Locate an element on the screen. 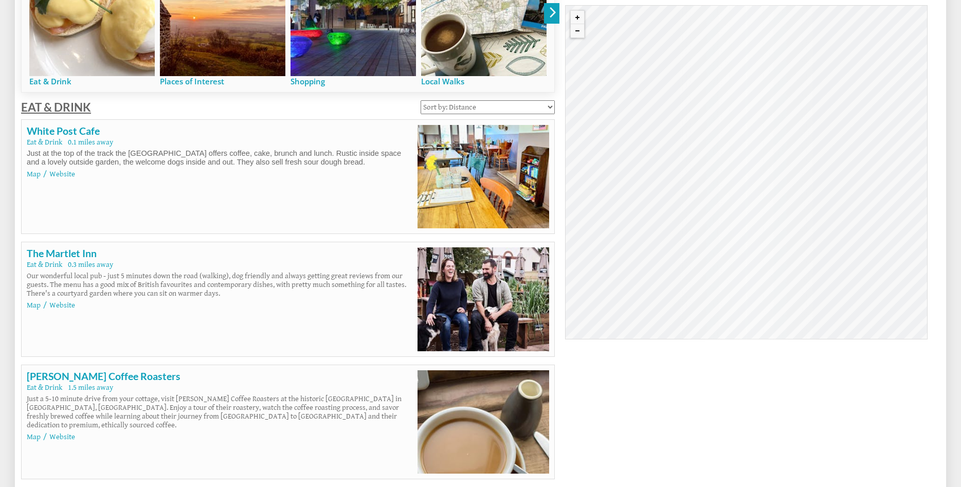 The width and height of the screenshot is (961, 487). img: White Post Cafe is located at coordinates (483, 176).